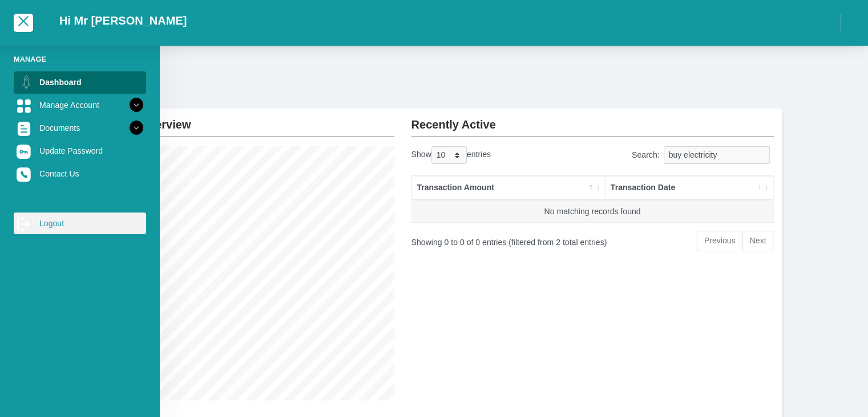 The image size is (868, 417). What do you see at coordinates (80, 82) in the screenshot?
I see `a: Dashboard` at bounding box center [80, 82].